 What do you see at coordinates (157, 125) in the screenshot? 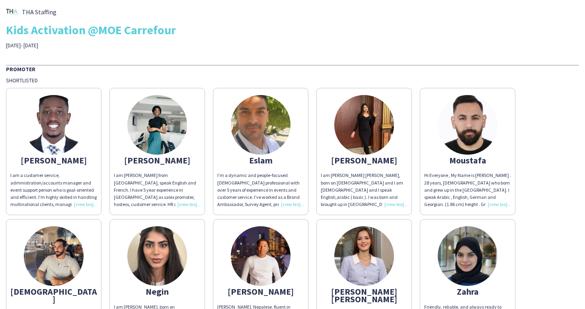
I see `img: thumb-bfbea908-42c4-42b2-9c73-b2e3ffba8927.jpg` at bounding box center [157, 125].